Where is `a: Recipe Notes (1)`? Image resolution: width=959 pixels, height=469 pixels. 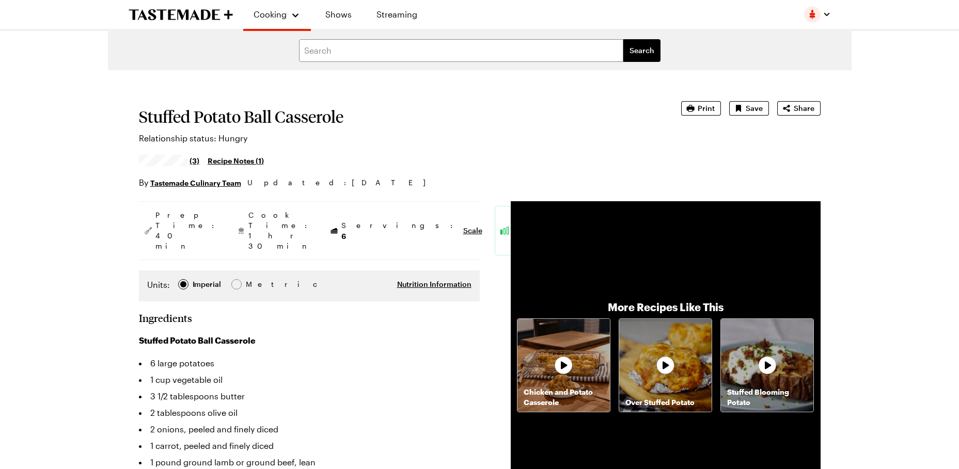 a: Recipe Notes (1) is located at coordinates (235, 161).